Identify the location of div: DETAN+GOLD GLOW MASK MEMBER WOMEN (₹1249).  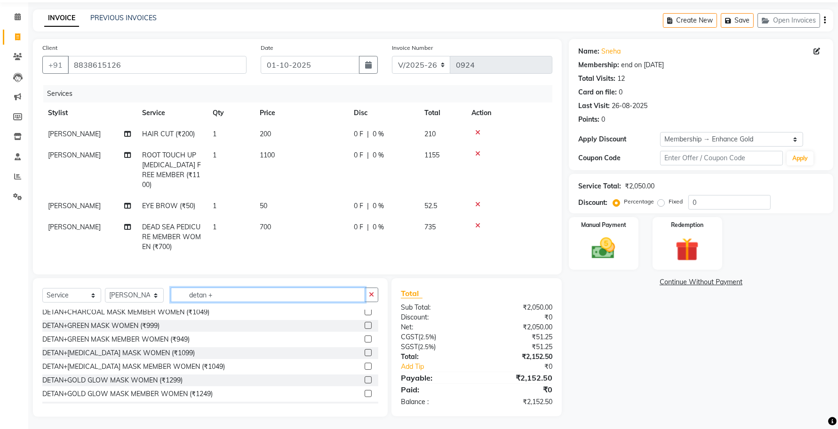
(127, 394).